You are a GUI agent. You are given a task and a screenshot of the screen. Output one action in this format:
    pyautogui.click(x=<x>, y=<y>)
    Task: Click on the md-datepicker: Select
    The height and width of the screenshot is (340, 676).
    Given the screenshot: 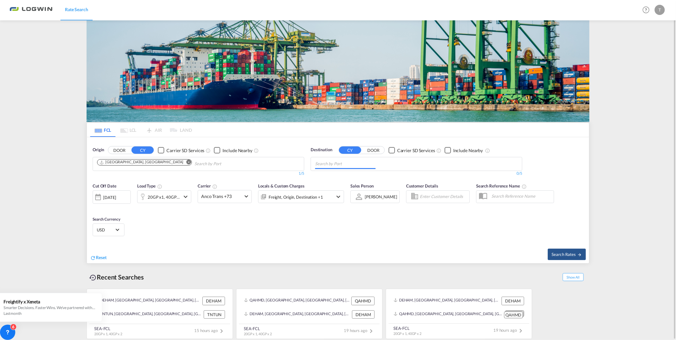 What is the action you would take?
    pyautogui.click(x=95, y=207)
    